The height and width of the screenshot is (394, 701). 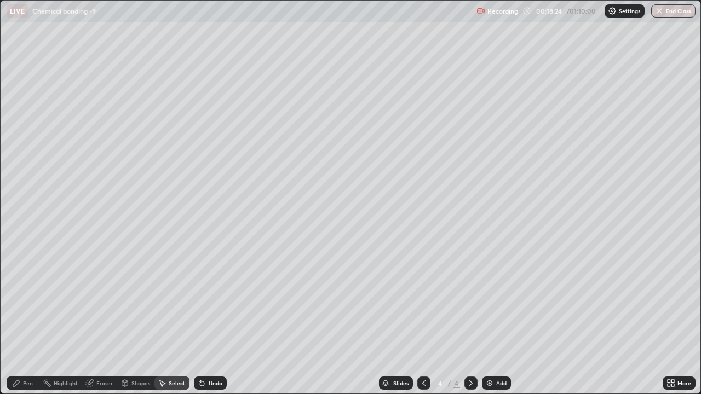 What do you see at coordinates (215, 383) in the screenshot?
I see `div: Undo` at bounding box center [215, 383].